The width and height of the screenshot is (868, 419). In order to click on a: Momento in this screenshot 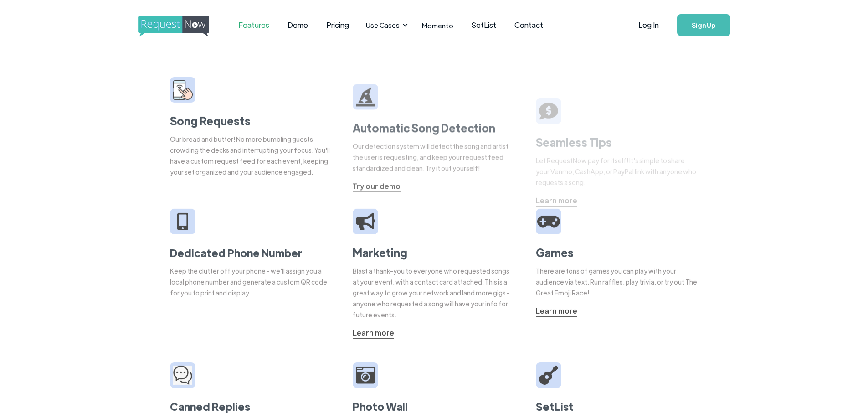, I will do `click(438, 25)`.